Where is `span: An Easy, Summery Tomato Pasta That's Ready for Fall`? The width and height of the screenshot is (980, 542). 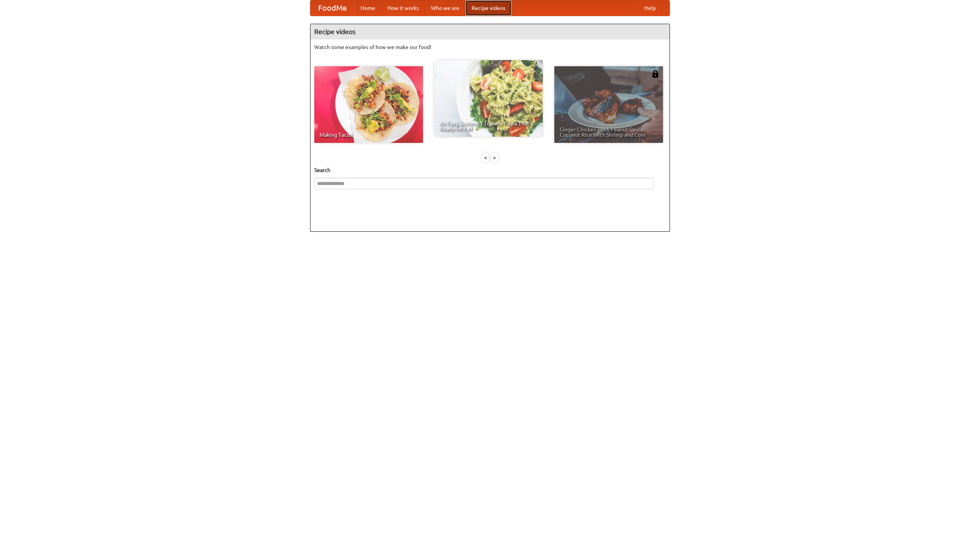
span: An Easy, Summery Tomato Pasta That's Ready for Fall is located at coordinates (488, 126).